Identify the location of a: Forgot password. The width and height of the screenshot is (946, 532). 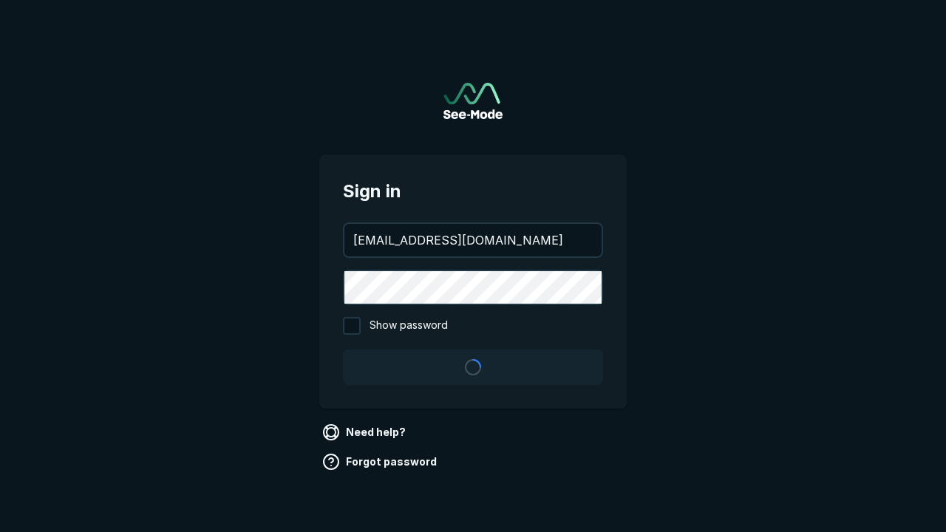
(381, 462).